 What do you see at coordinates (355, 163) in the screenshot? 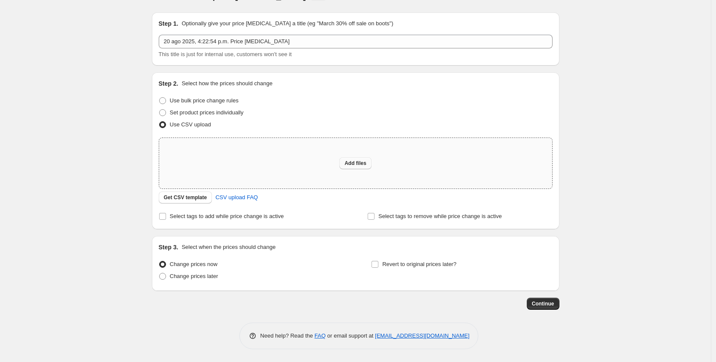
I see `span: Add files` at bounding box center [355, 163].